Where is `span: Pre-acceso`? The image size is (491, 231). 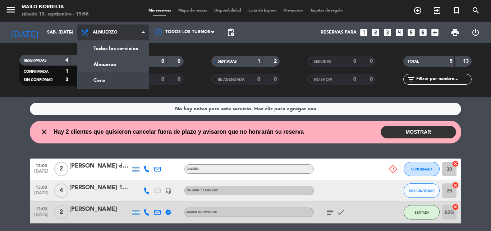 span: Pre-acceso is located at coordinates (294, 10).